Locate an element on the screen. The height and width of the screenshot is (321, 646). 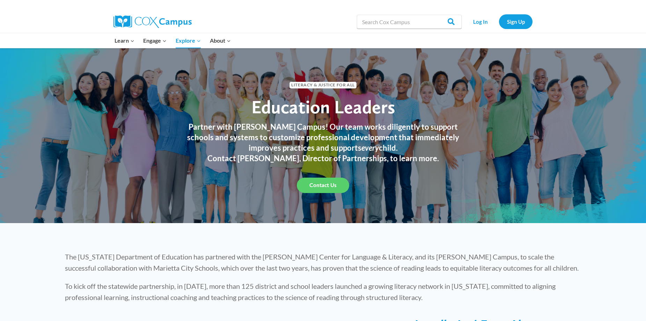
span: Contact Us is located at coordinates (323, 185).